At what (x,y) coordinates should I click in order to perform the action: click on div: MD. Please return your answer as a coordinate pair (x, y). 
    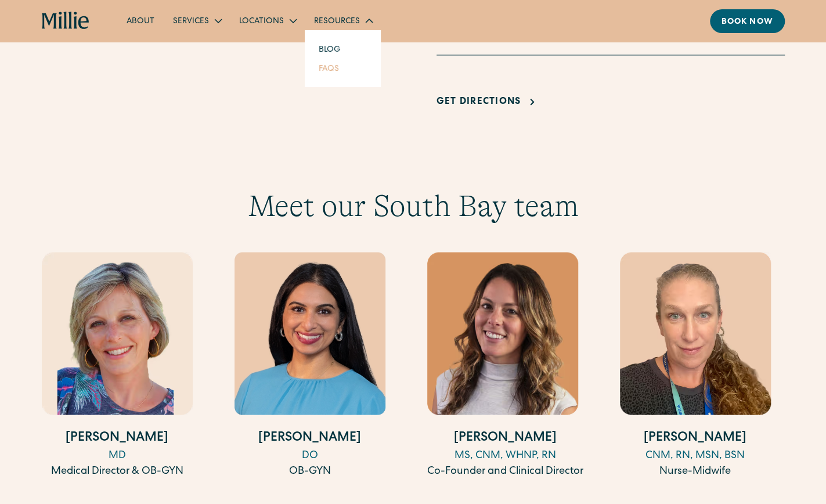
    Looking at the image, I should click on (118, 455).